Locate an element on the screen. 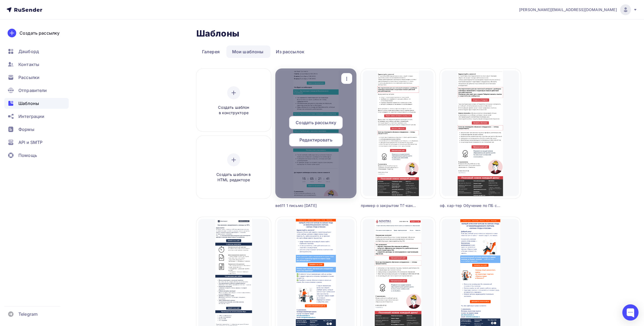 The width and height of the screenshot is (644, 326). a: Из рассылок is located at coordinates (290, 52).